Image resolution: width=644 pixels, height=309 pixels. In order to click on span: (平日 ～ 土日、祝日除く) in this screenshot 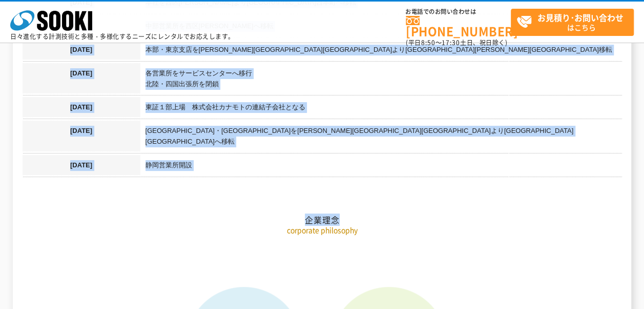, I will do `click(457, 43)`.